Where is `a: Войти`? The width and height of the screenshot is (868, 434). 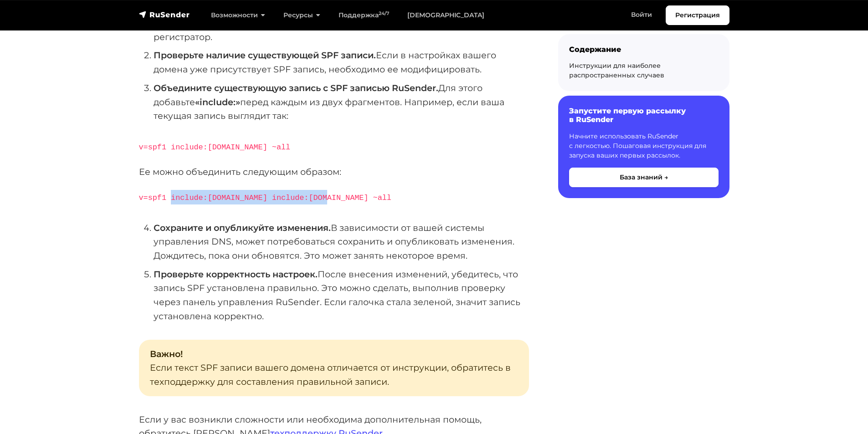
a: Войти is located at coordinates (641, 14).